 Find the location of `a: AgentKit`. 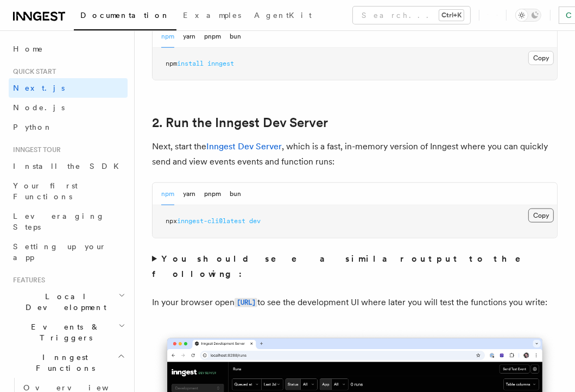

a: AgentKit is located at coordinates (283, 16).